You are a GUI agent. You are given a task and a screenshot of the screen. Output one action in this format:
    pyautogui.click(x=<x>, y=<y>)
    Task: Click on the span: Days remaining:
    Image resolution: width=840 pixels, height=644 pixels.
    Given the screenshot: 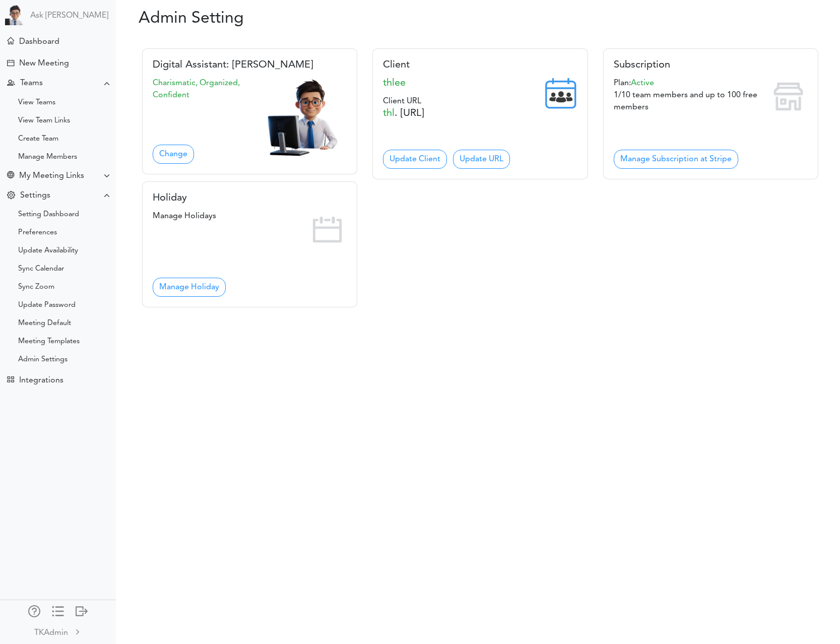 What is the action you would take?
    pyautogui.click(x=642, y=83)
    